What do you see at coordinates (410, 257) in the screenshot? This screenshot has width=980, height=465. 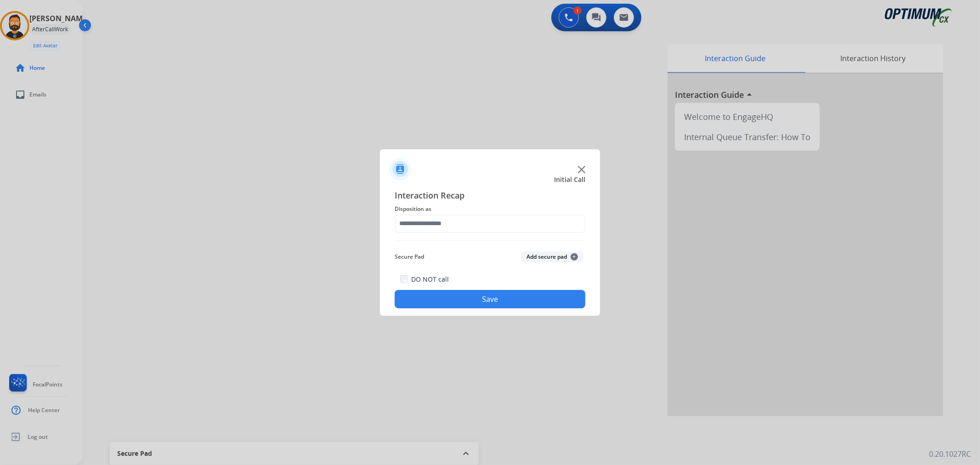 I see `span: Secure Pad` at bounding box center [410, 257].